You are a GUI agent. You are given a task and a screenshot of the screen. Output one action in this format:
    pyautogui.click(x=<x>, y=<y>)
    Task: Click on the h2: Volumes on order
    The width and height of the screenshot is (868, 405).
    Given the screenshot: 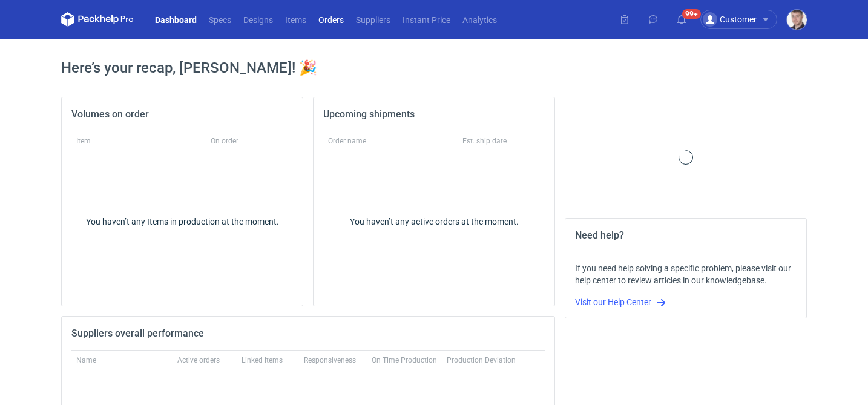 What is the action you would take?
    pyautogui.click(x=110, y=115)
    